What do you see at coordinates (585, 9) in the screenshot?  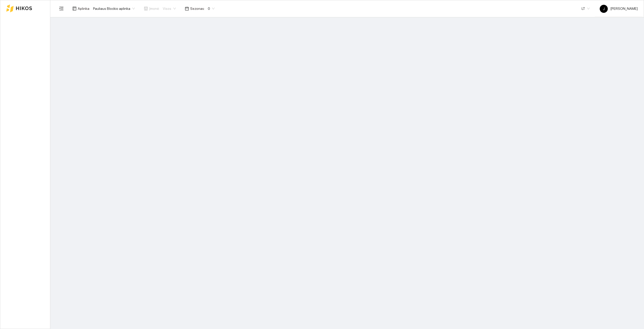 I see `span: LT` at bounding box center [585, 9].